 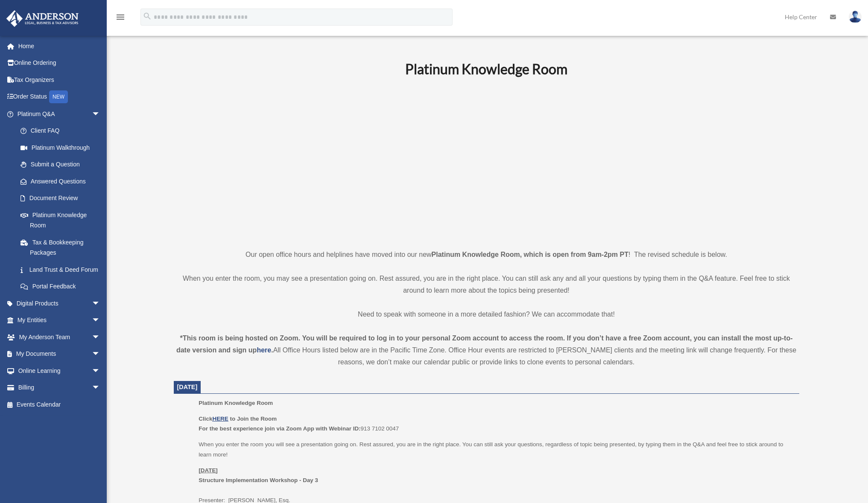 What do you see at coordinates (59, 97) in the screenshot?
I see `a: Order StatusNEW` at bounding box center [59, 97].